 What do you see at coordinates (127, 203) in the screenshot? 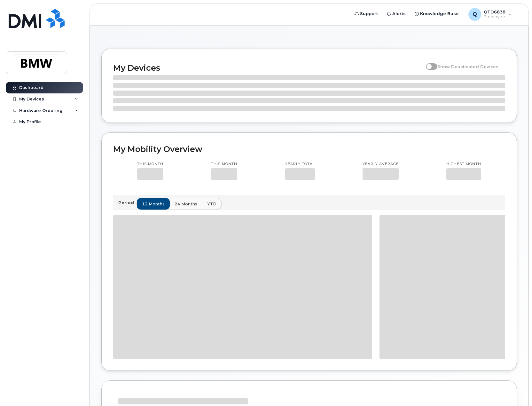
I see `p: Period` at bounding box center [127, 203].